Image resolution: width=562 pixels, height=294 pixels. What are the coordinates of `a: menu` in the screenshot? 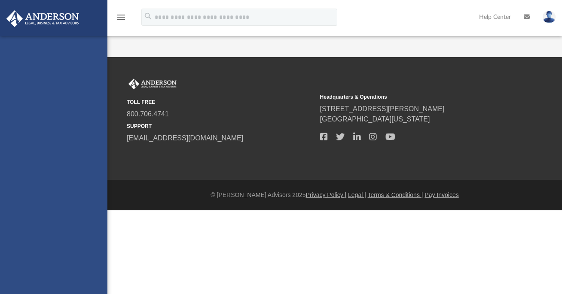 It's located at (121, 19).